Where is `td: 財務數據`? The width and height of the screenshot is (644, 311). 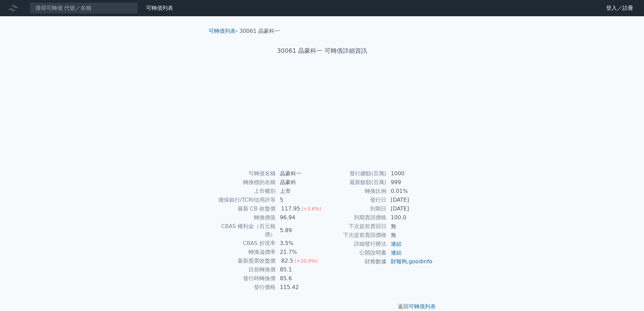
td: 財務數據 is located at coordinates (354, 262).